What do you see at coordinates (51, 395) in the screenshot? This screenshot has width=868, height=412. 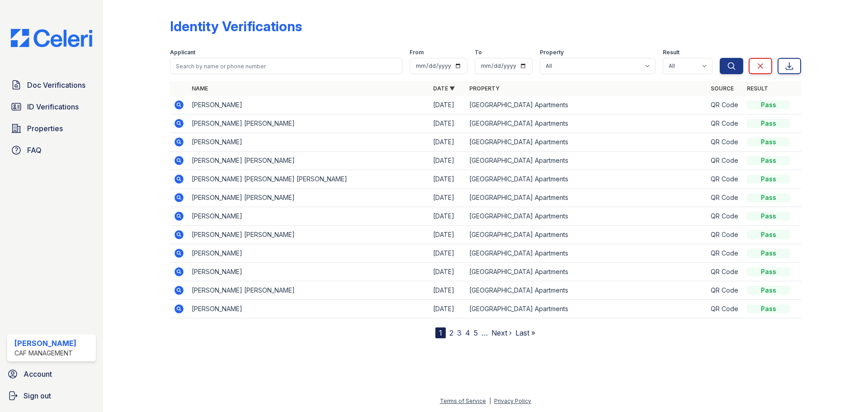 I see `button: Sign out` at bounding box center [51, 395].